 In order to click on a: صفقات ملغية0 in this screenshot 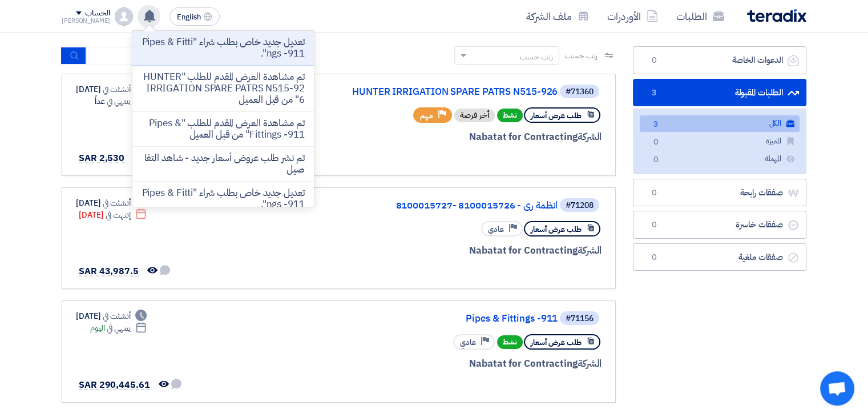, I will do `click(719, 257)`.